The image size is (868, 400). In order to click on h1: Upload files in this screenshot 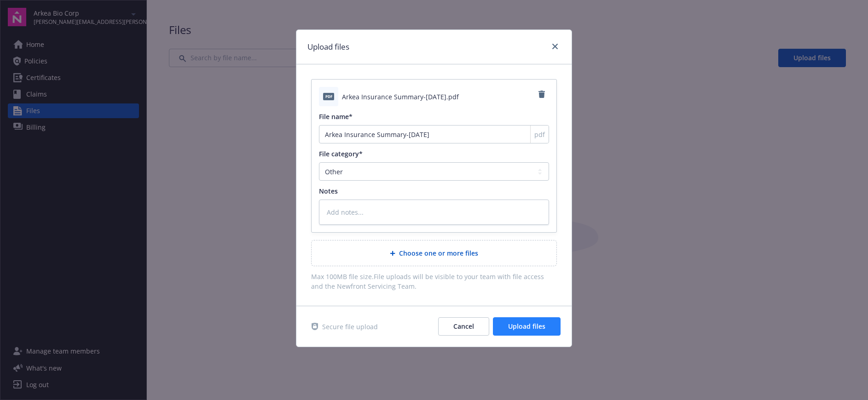, I will do `click(328, 47)`.